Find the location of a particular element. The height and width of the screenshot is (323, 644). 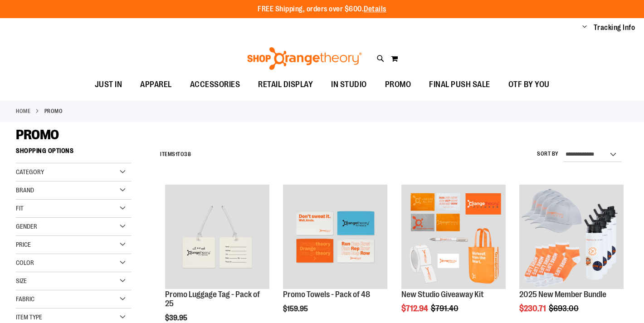

span: Brand is located at coordinates (25, 190).